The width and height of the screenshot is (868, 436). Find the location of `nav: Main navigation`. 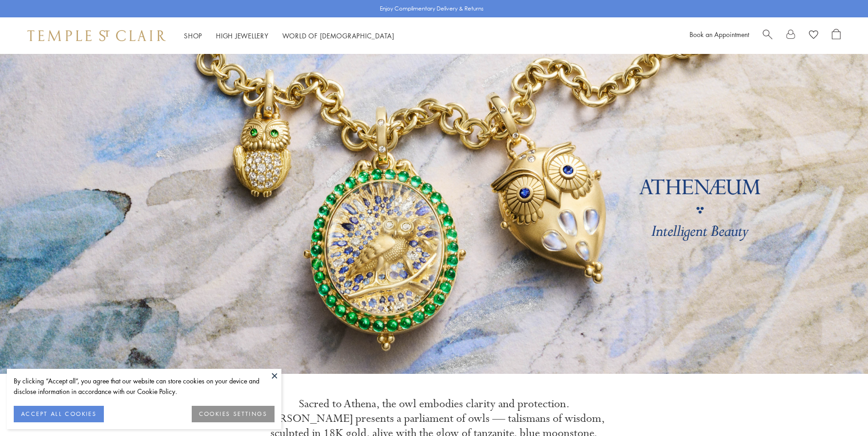

nav: Main navigation is located at coordinates (289, 35).